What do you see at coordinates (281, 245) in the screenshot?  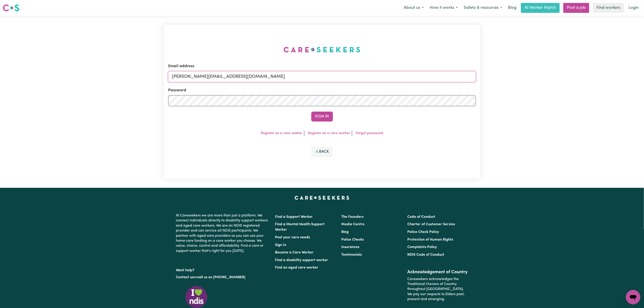 I see `a: Sign In` at bounding box center [281, 245].